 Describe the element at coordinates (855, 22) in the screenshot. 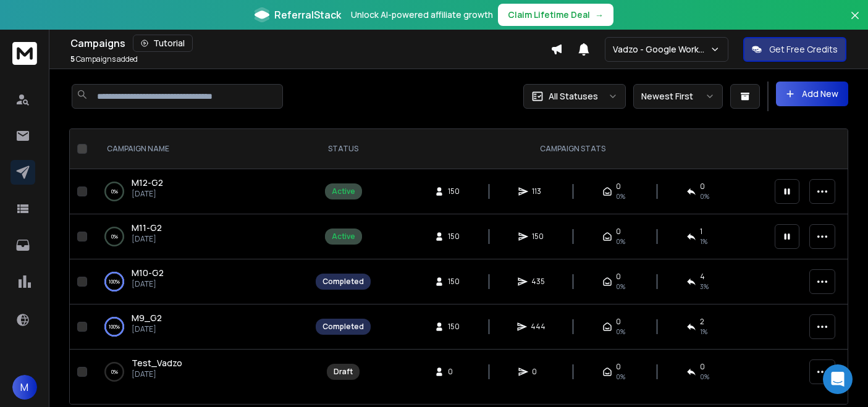

I see `button: Close banner` at that location.